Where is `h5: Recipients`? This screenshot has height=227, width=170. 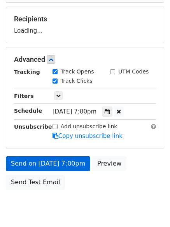 h5: Recipients is located at coordinates (85, 19).